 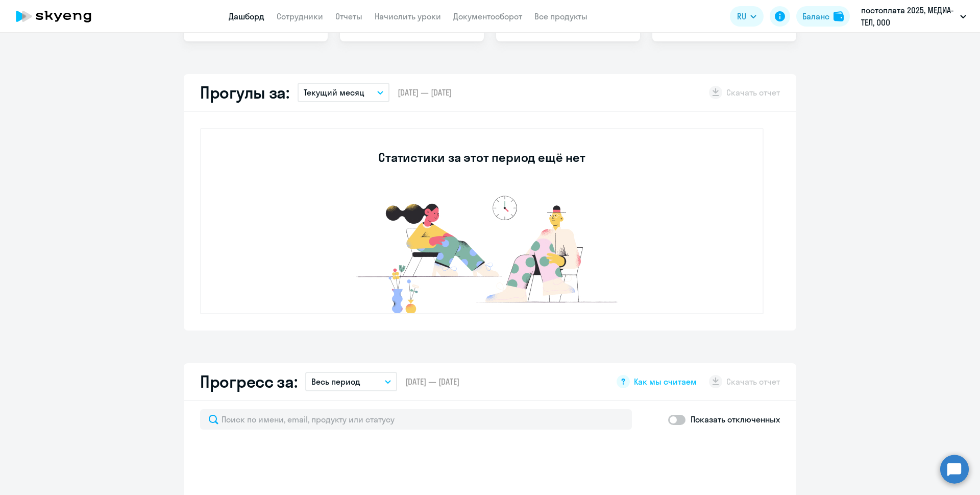 I want to click on a: Все продукты, so click(x=561, y=16).